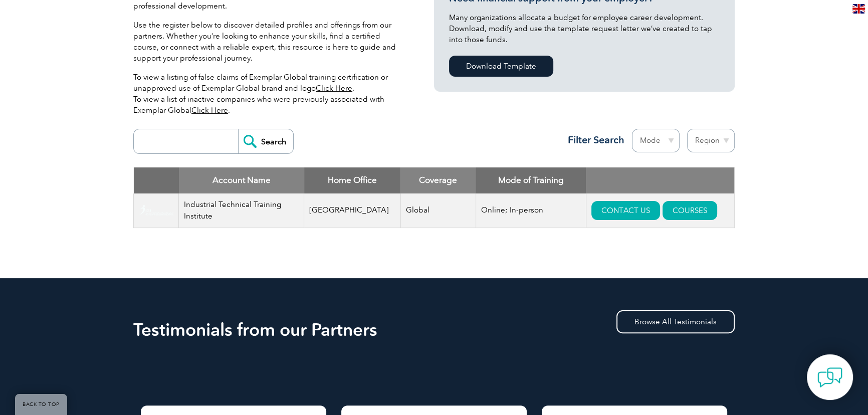  What do you see at coordinates (41, 405) in the screenshot?
I see `a: BACK TO TOP` at bounding box center [41, 405].